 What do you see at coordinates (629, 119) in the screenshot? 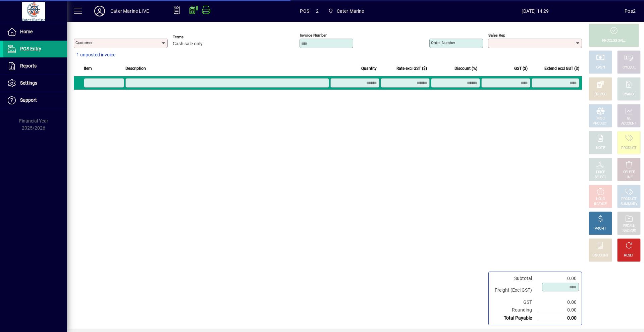
I see `div: GL` at bounding box center [629, 119].